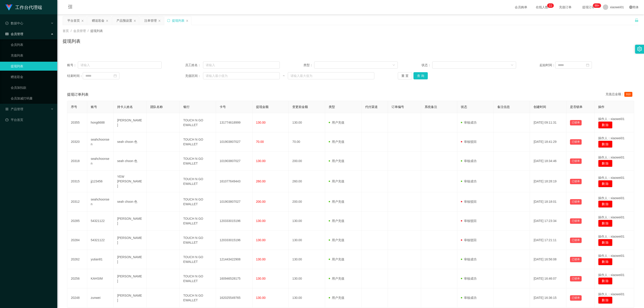  Describe the element at coordinates (371, 107) in the screenshot. I see `span: 代付渠道` at that location.